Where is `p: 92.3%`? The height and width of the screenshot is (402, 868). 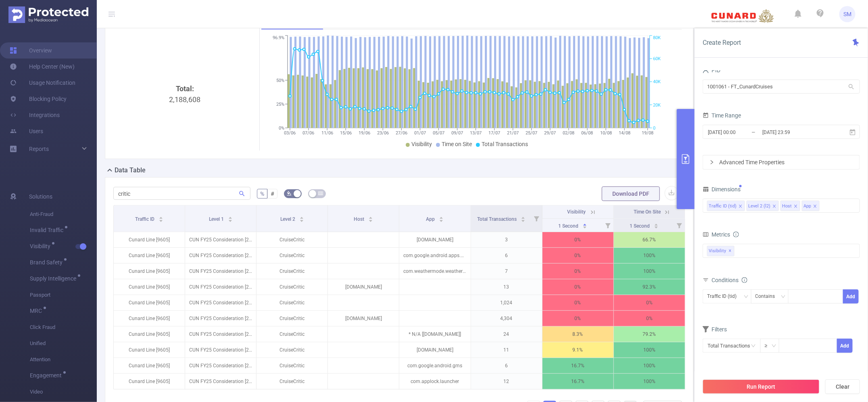
p: 92.3% is located at coordinates (649, 287).